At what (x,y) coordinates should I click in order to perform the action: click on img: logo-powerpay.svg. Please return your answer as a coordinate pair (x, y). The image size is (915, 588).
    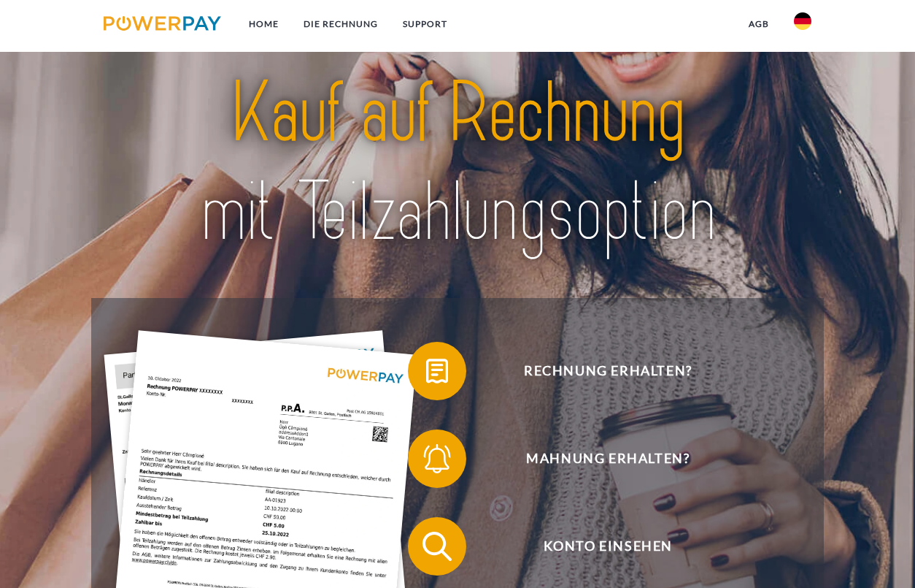
    Looking at the image, I should click on (162, 24).